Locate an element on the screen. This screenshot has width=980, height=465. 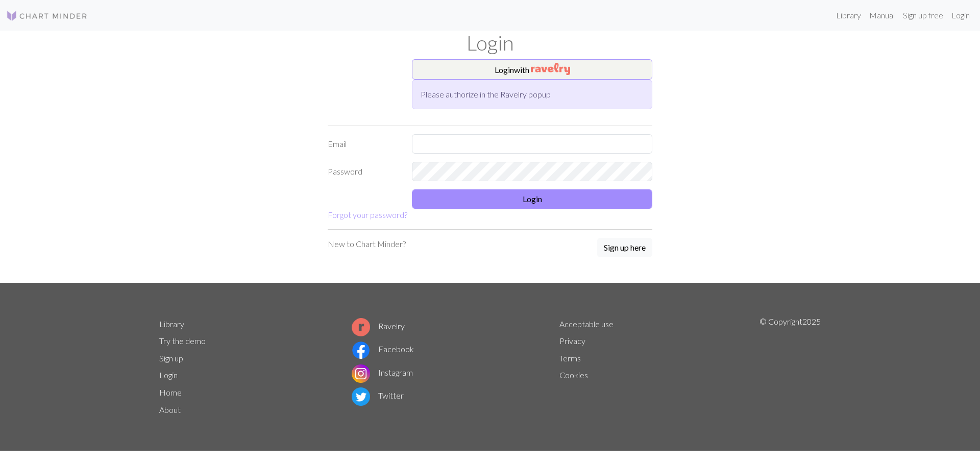
a: Sign up here is located at coordinates (625, 248).